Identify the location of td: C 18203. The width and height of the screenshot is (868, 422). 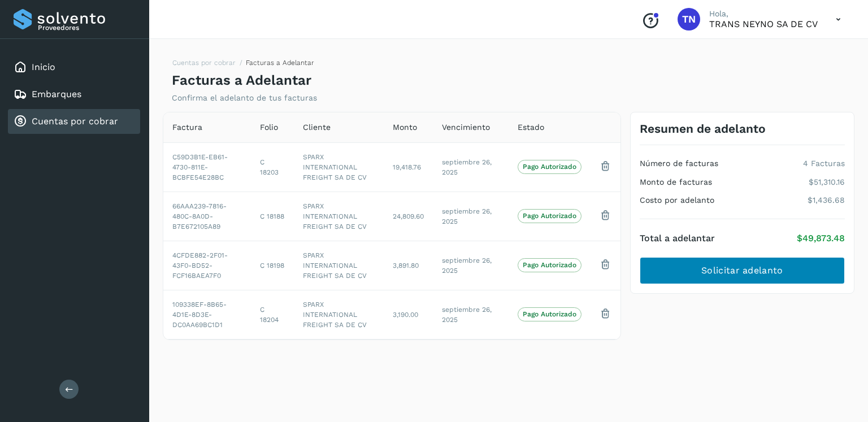
(272, 166).